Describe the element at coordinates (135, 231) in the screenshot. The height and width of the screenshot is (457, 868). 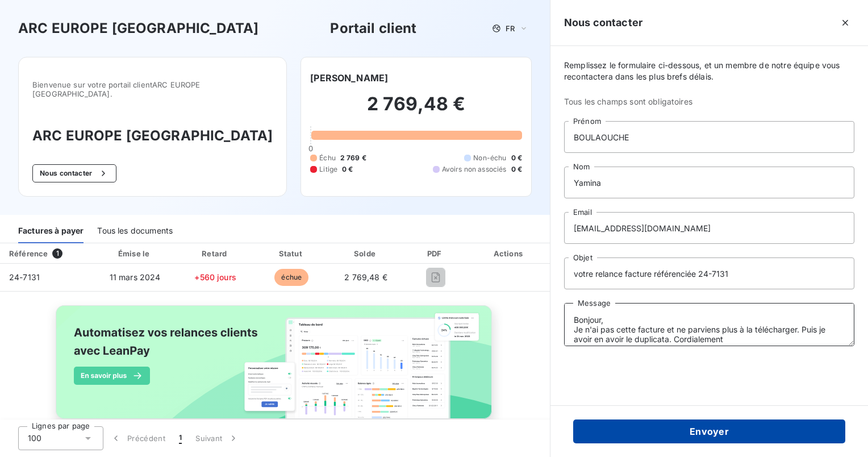
I see `div: Tous les documents` at that location.